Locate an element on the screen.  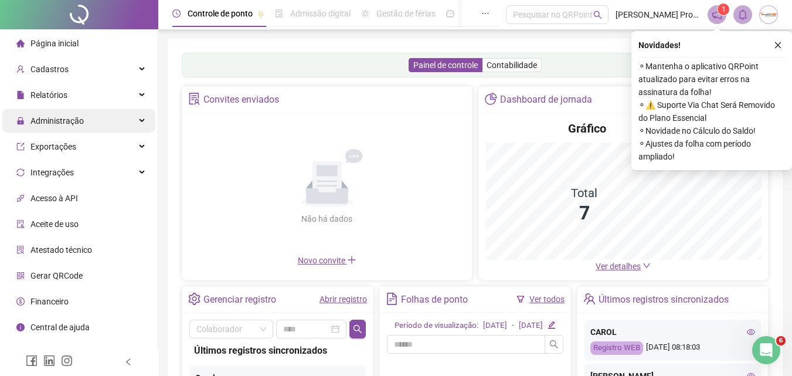
span: Gerar QRCode is located at coordinates (56, 276).